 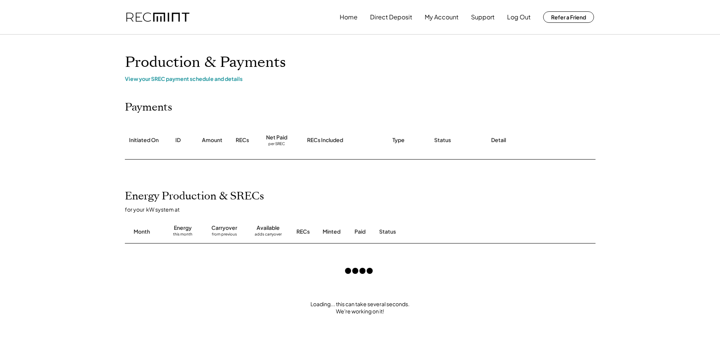 I want to click on button: Support, so click(x=483, y=17).